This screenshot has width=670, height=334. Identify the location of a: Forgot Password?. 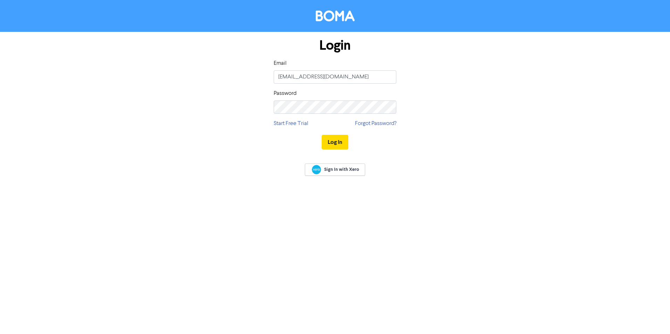
(376, 124).